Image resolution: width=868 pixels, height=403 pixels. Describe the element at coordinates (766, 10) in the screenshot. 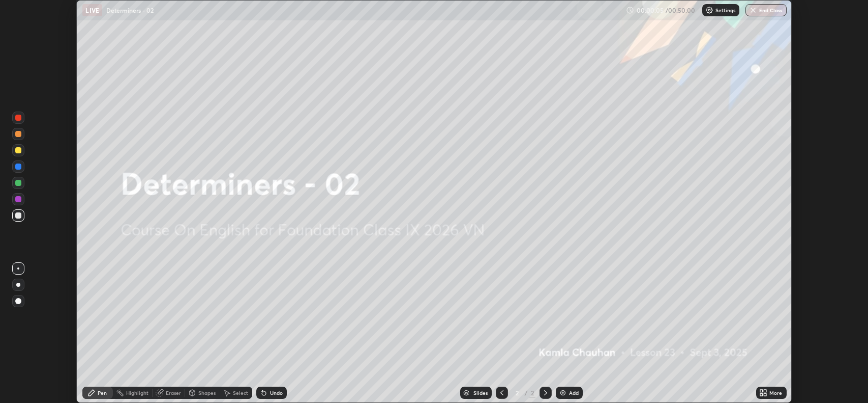

I see `button: End Class` at that location.